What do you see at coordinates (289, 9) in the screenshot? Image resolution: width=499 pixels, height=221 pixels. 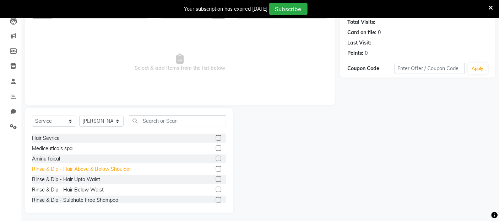 I see `button: Subscribe` at bounding box center [289, 9].